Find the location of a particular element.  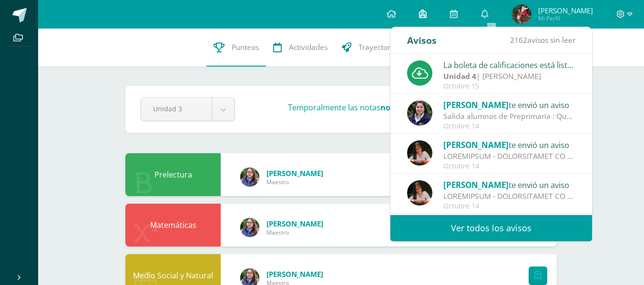

a: Trayectoria is located at coordinates (369, 48).